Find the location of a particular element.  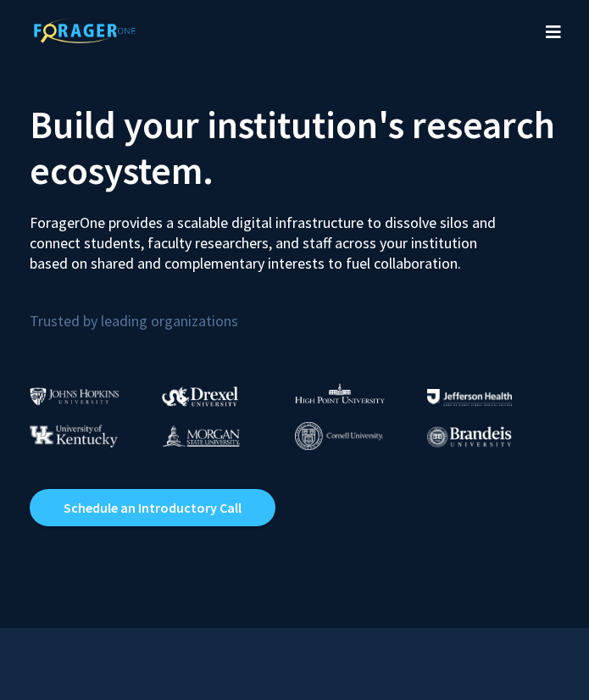

p: ForagerOne provides a scalable digital infrastructure to dissolve silos and connect students, fac... is located at coordinates (263, 237).